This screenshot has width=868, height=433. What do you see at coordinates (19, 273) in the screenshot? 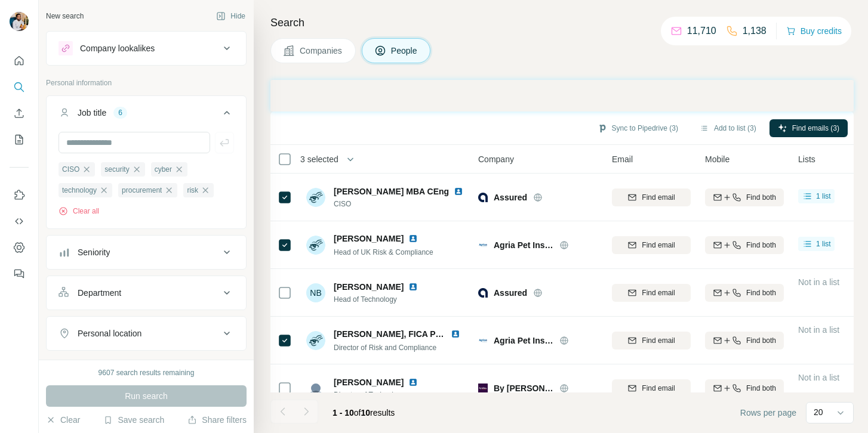
I see `button: Feedback` at bounding box center [19, 273].